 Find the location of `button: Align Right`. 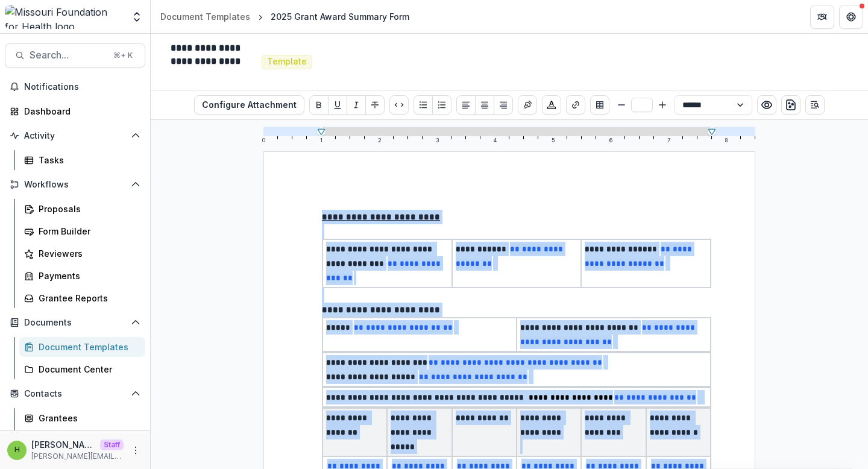

button: Align Right is located at coordinates (503, 105).